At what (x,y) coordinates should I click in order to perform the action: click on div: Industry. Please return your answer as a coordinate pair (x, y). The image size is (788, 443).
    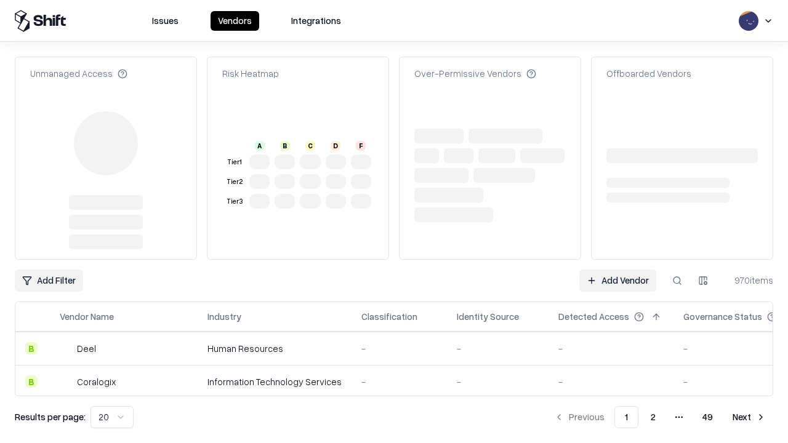
    Looking at the image, I should click on (224, 317).